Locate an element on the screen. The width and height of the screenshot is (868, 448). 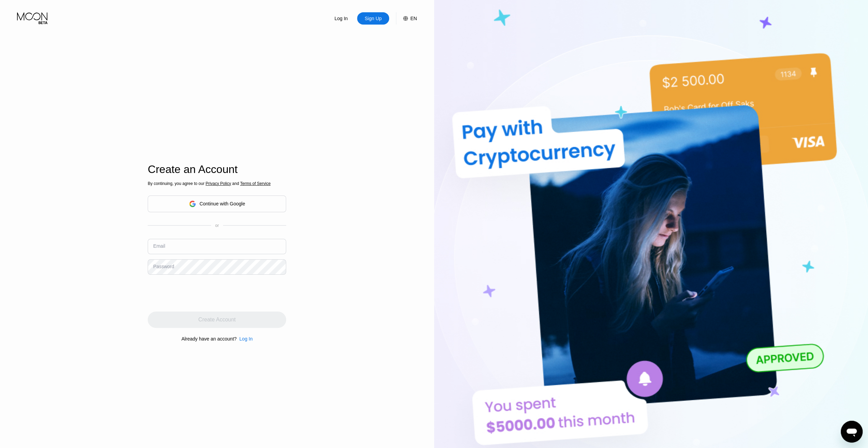
span: and is located at coordinates (235, 184).